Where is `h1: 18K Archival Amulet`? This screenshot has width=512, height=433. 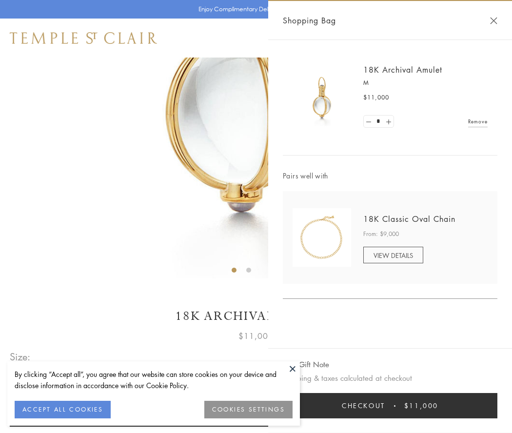
h1: 18K Archival Amulet is located at coordinates (256, 316).